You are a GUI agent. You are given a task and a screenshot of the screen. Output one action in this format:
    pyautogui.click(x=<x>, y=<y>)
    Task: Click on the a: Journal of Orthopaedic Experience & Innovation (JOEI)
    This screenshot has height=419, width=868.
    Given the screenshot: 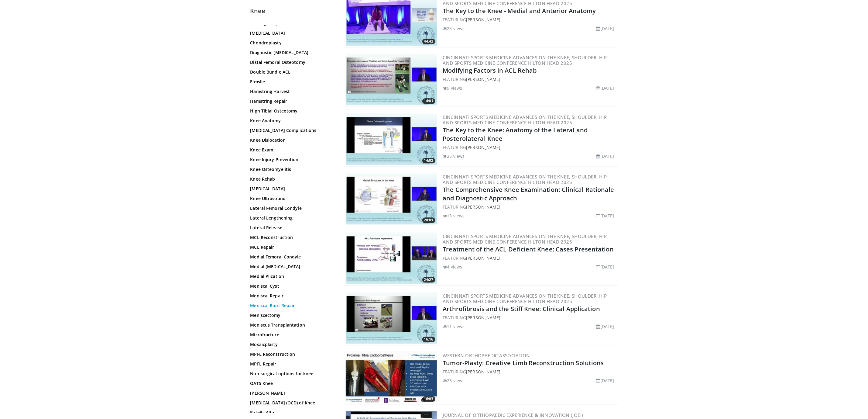 What is the action you would take?
    pyautogui.click(x=513, y=415)
    